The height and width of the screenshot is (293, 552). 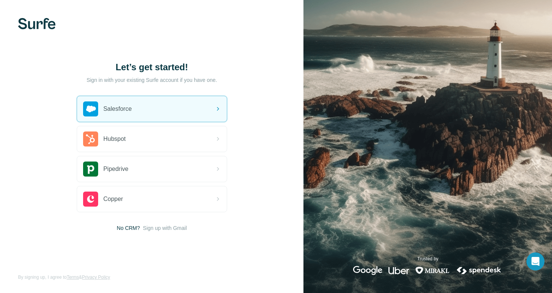 What do you see at coordinates (128, 228) in the screenshot?
I see `span: No CRM?` at bounding box center [128, 228].